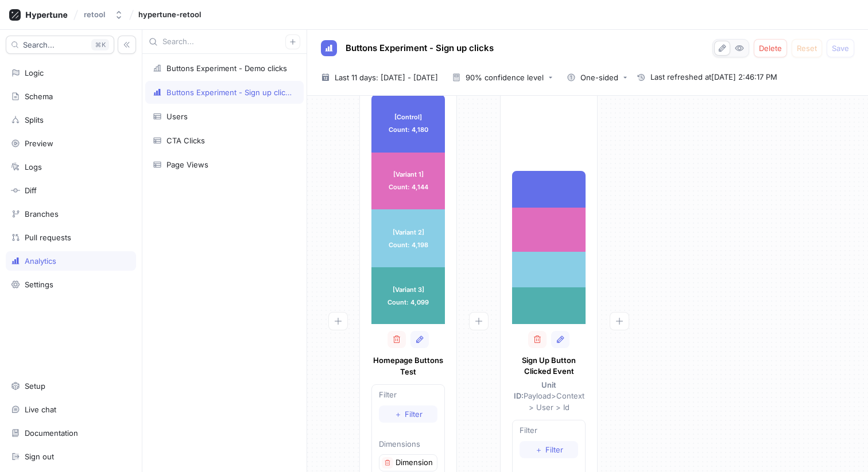 This screenshot has height=472, width=868. I want to click on button: Search...K, so click(59, 45).